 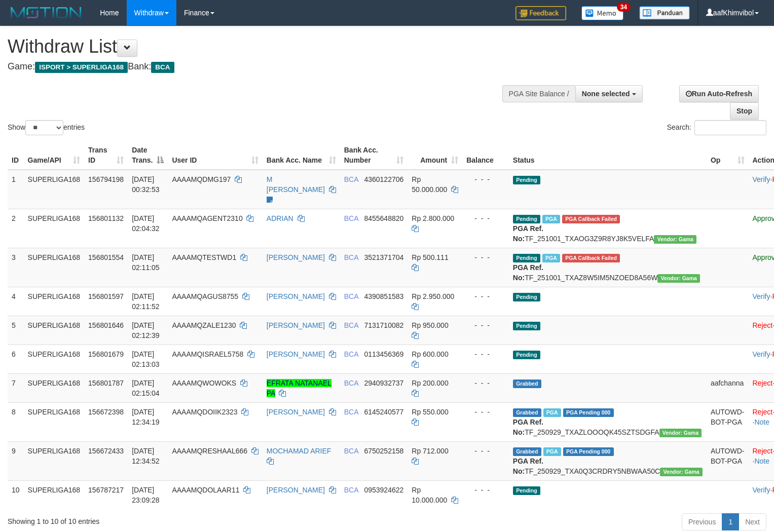 I want to click on span: 156801679, so click(x=106, y=354).